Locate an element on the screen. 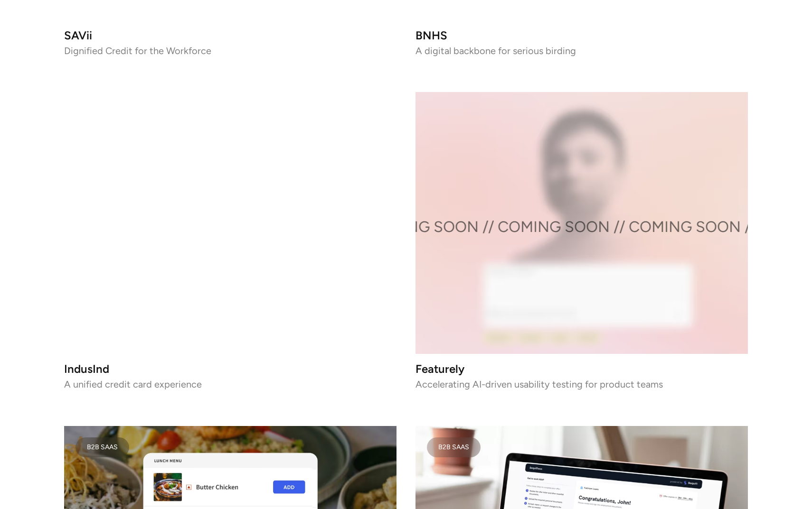 The image size is (812, 509). p: Dignified Credit for the Workforce is located at coordinates (230, 51).